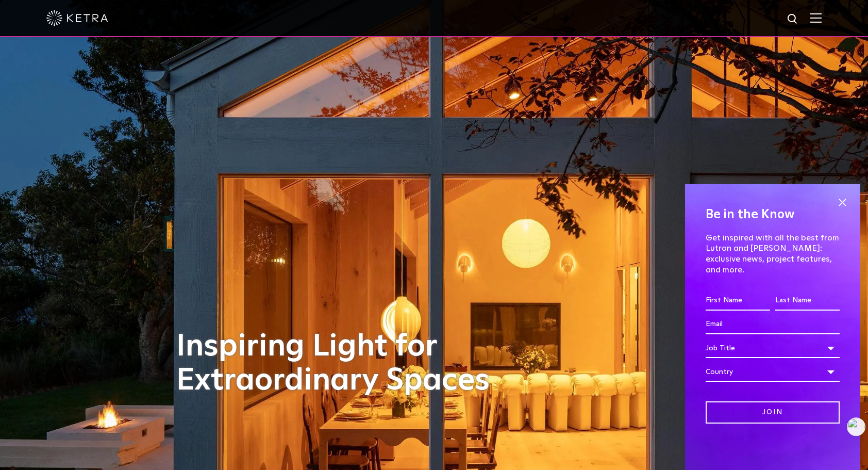  What do you see at coordinates (773, 348) in the screenshot?
I see `div: Job Title` at bounding box center [773, 348].